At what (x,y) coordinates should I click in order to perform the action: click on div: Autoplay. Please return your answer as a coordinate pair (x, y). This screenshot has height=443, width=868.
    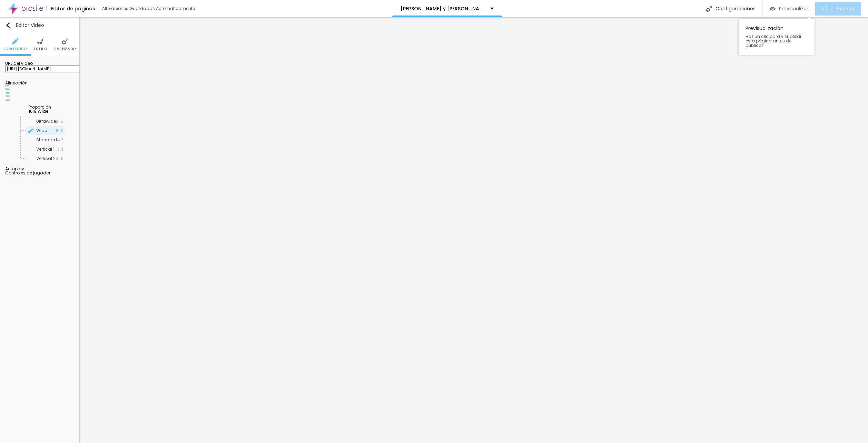
    Looking at the image, I should click on (39, 169).